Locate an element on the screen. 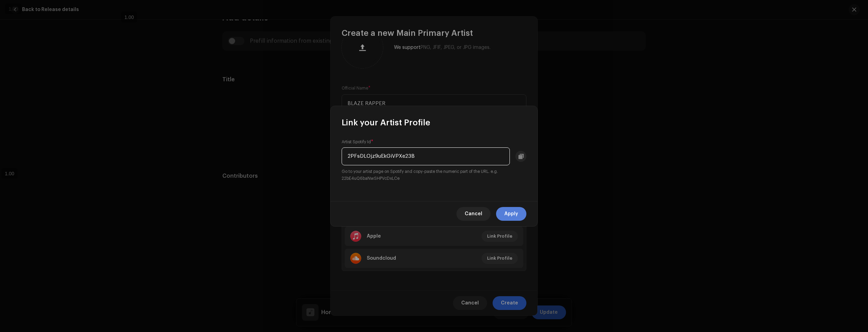  span: Link your Artist Profile is located at coordinates (386, 123).